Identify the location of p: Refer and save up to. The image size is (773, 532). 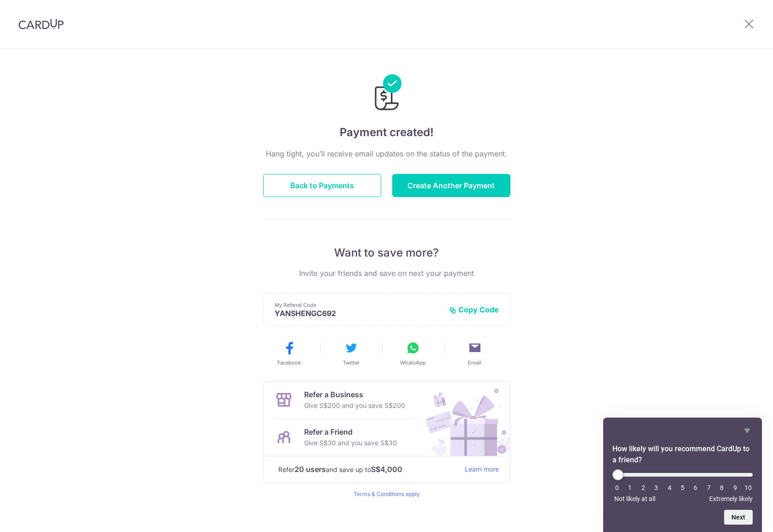
(368, 469).